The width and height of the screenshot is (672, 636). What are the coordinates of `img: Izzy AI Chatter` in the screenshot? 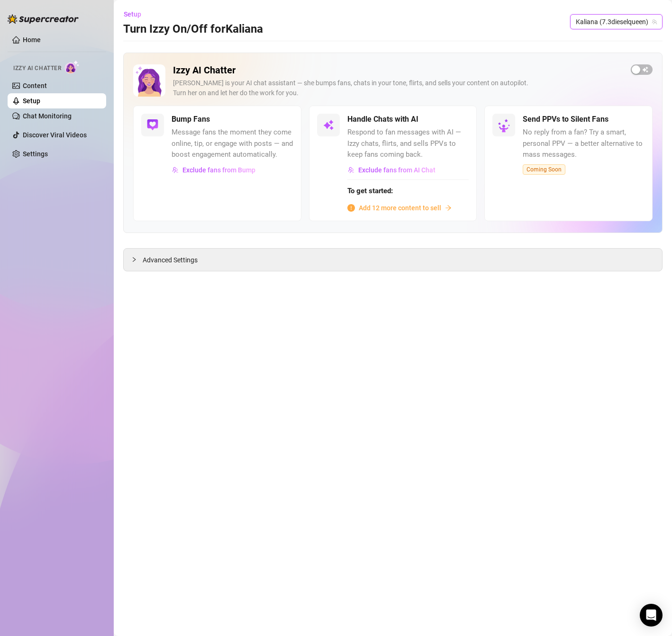 It's located at (149, 80).